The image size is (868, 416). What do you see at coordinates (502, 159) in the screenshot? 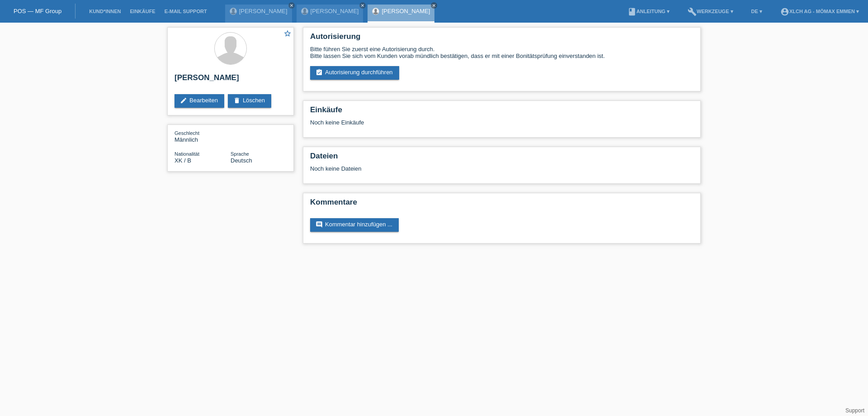
I see `h2: Dateien` at bounding box center [502, 159].